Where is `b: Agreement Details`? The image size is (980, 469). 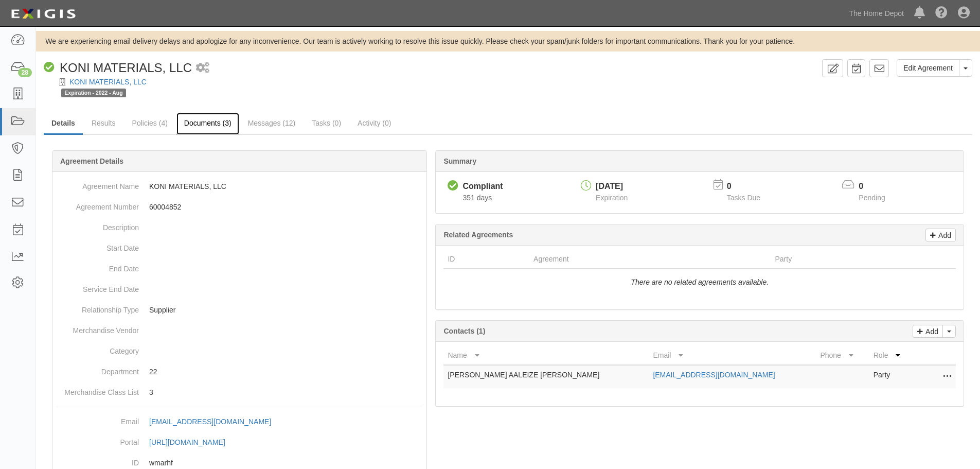 b: Agreement Details is located at coordinates (92, 161).